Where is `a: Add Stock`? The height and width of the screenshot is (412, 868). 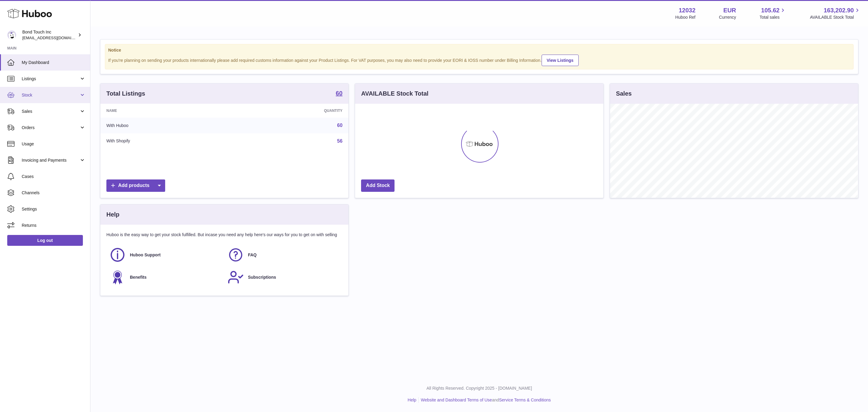 a: Add Stock is located at coordinates (378, 185).